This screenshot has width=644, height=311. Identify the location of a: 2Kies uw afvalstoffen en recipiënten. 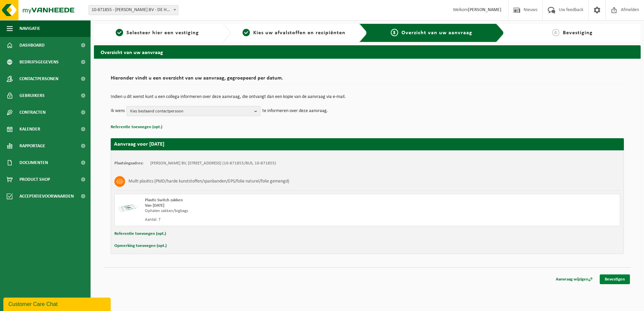
(294, 33).